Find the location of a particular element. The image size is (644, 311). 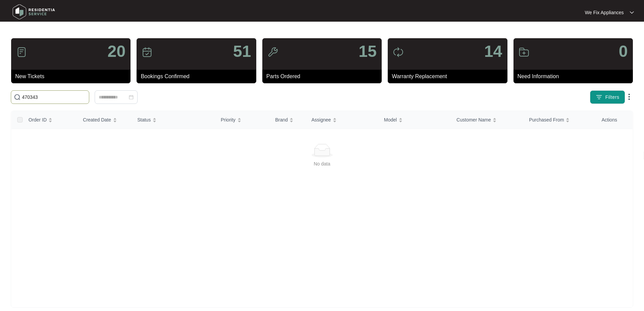

p: 15 is located at coordinates (368, 51).